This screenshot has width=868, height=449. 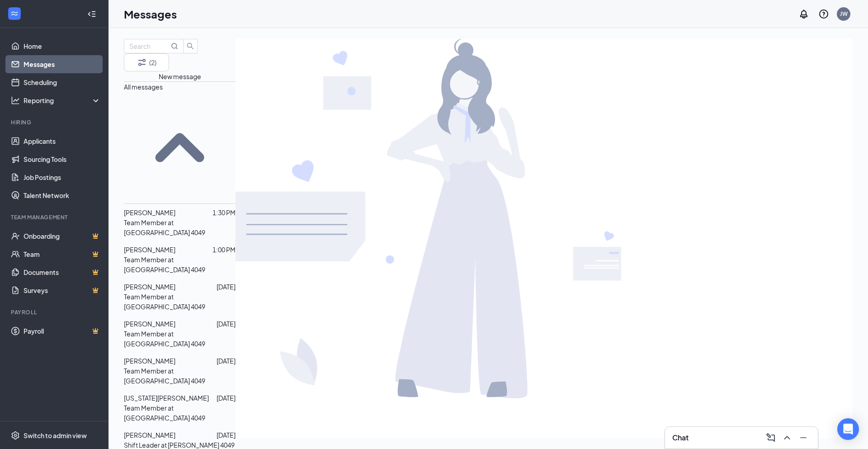 What do you see at coordinates (92, 14) in the screenshot?
I see `svg: Collapse` at bounding box center [92, 14].